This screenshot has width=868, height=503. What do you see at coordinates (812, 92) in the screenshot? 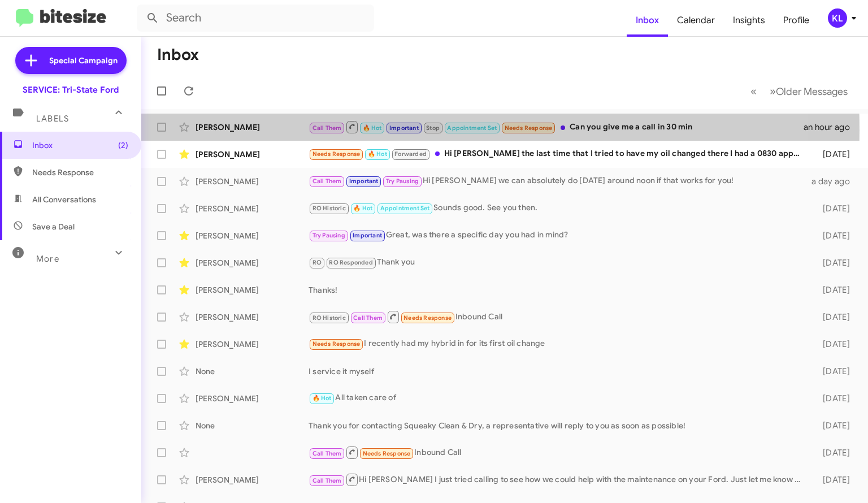
I see `span: Older Messages` at bounding box center [812, 92].